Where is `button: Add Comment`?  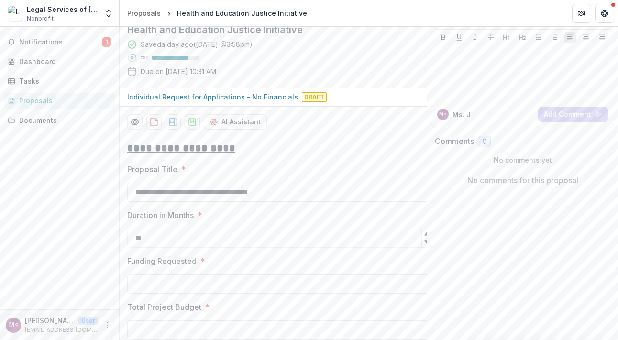 button: Add Comment is located at coordinates (573, 114).